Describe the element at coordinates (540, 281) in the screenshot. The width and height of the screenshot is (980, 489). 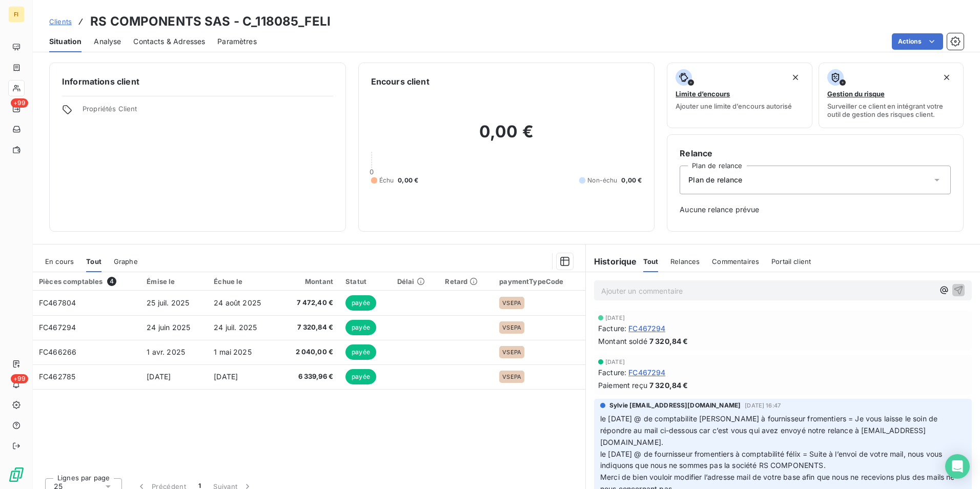
I see `div: paymentTypeCode` at that location.